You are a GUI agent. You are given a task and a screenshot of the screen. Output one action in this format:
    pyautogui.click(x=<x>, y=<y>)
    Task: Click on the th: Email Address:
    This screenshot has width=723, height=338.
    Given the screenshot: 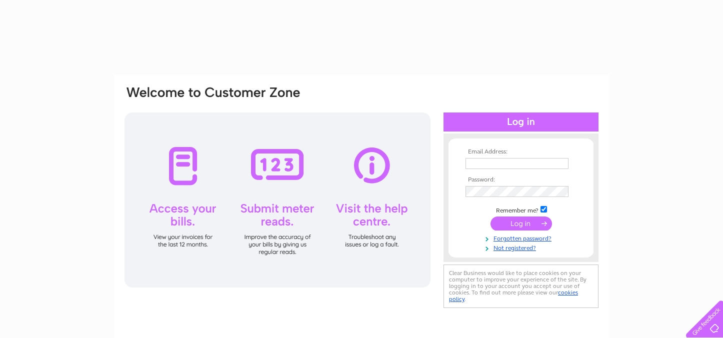 What is the action you would take?
    pyautogui.click(x=521, y=152)
    